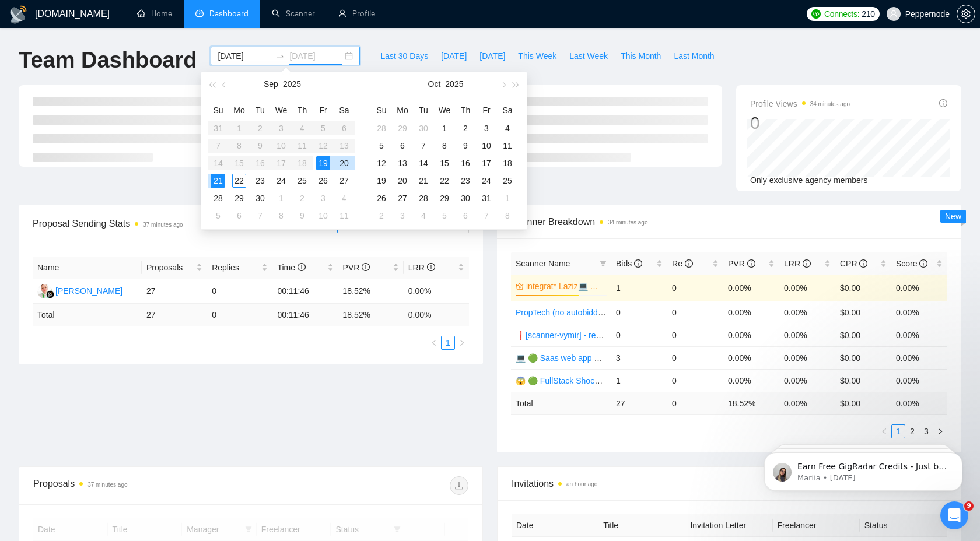  I want to click on time: 34 minutes ago, so click(830, 104).